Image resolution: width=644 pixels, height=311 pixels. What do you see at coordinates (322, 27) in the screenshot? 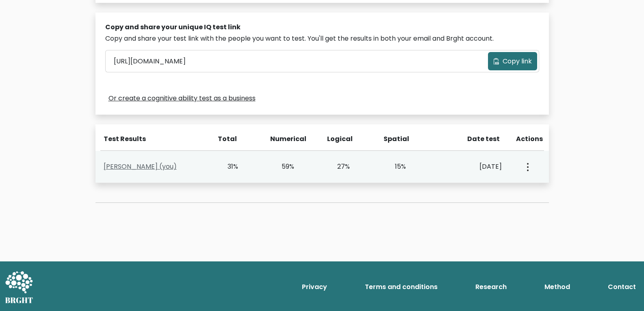
I see `div: Copy and share your unique IQ test link` at bounding box center [322, 27].